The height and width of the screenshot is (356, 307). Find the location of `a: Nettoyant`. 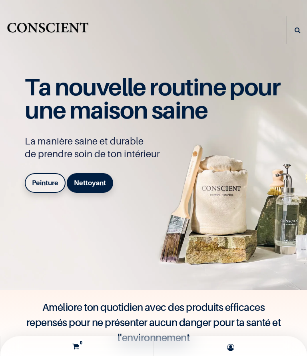

a: Nettoyant is located at coordinates (90, 183).